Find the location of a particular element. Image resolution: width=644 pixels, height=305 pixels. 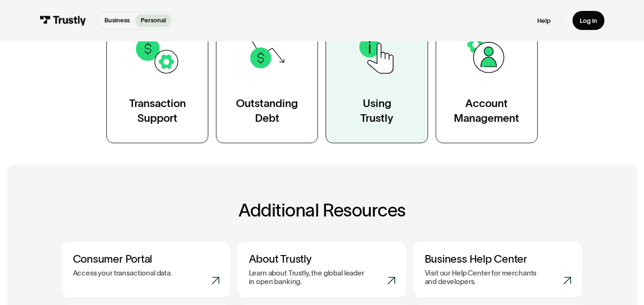

a: TransactionSupport is located at coordinates (157, 78).